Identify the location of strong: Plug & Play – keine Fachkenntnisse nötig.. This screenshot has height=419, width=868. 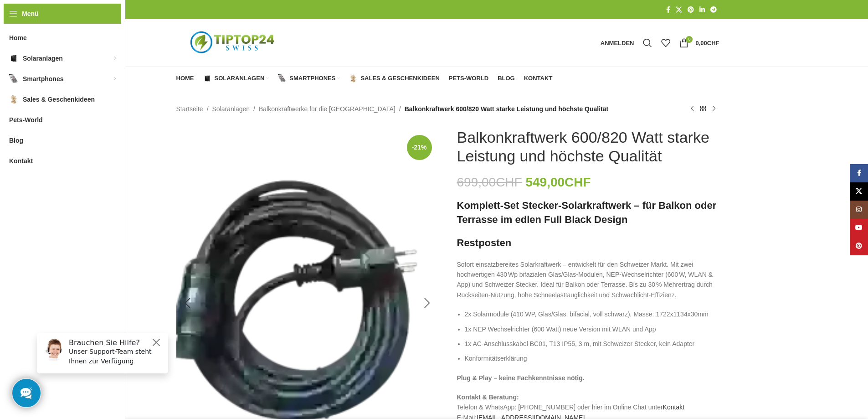
(521, 378).